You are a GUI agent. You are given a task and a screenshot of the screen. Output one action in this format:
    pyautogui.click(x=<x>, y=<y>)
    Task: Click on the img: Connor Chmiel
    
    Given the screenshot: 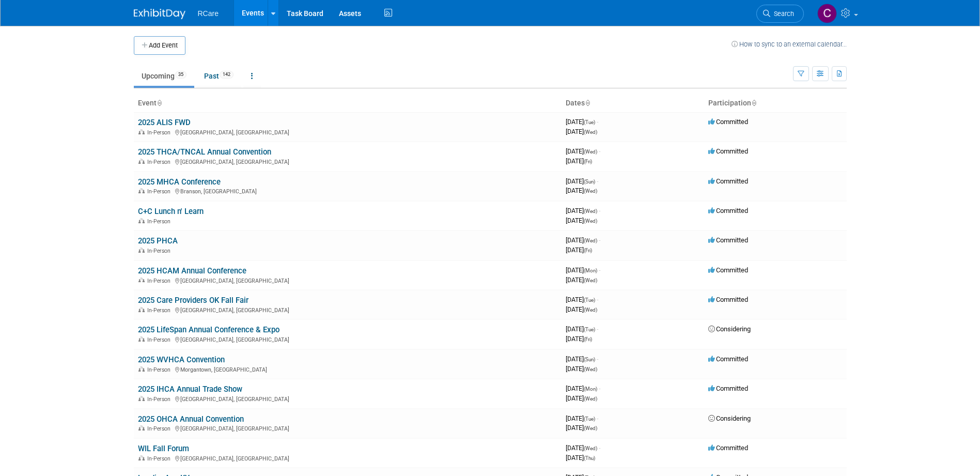 What is the action you would take?
    pyautogui.click(x=827, y=13)
    